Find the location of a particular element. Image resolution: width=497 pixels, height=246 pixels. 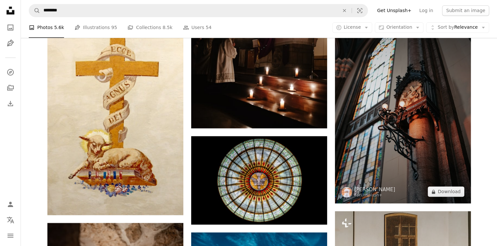

a: Explore is located at coordinates (10, 72).